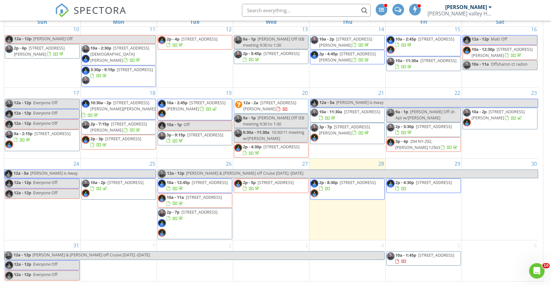  What do you see at coordinates (347, 261) in the screenshot?
I see `td: Go to September 4, 2025` at bounding box center [347, 261].